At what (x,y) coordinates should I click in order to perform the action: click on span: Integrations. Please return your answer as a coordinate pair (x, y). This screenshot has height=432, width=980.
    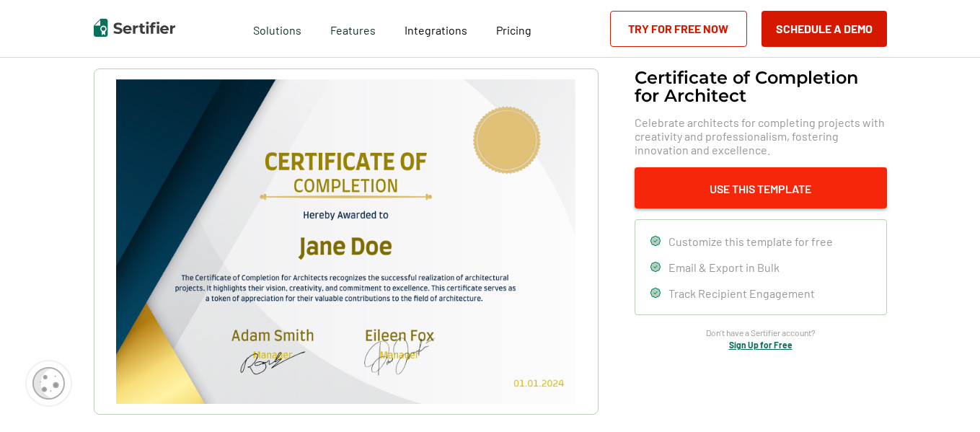
    Looking at the image, I should click on (436, 30).